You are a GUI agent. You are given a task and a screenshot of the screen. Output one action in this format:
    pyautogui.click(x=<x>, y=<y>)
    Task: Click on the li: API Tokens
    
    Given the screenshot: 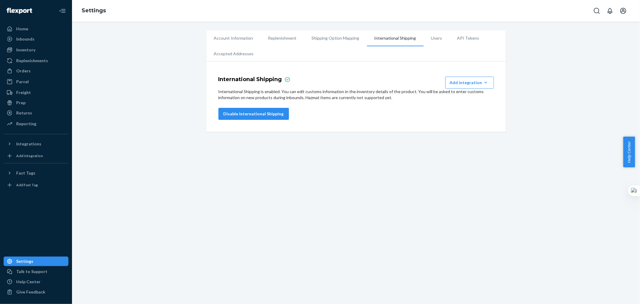 What is the action you would take?
    pyautogui.click(x=468, y=38)
    